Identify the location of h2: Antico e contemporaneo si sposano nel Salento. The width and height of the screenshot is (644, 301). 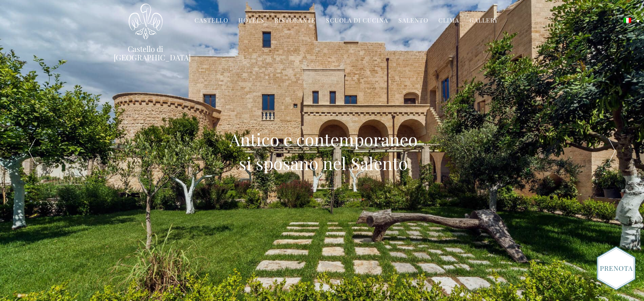
(323, 151).